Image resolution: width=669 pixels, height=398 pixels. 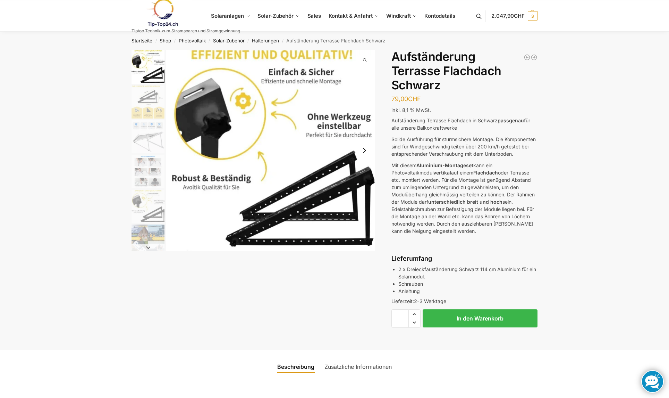 I want to click on li: 2 x Dreieckfauständerung Schwarz 114 cm Aluminium für ein Solarmodul., so click(x=468, y=273).